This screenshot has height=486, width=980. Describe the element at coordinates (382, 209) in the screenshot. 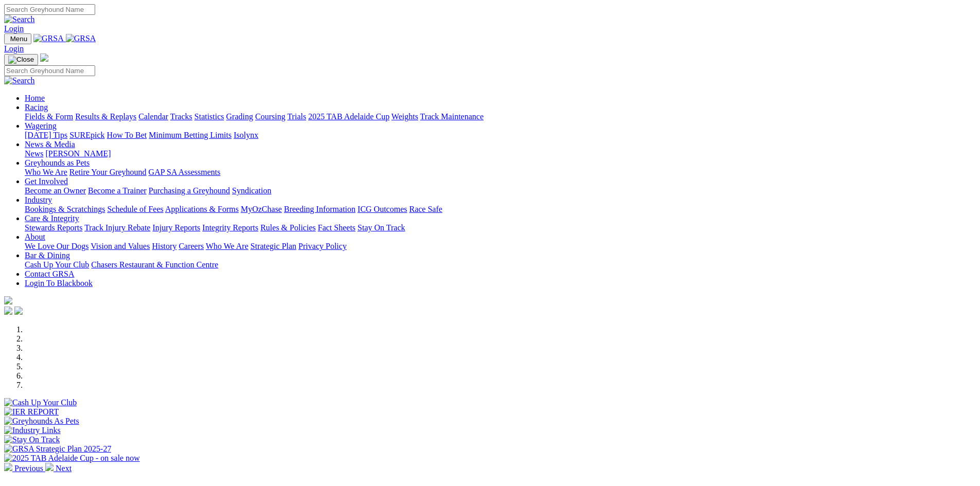

I see `a: ICG Outcomes` at that location.